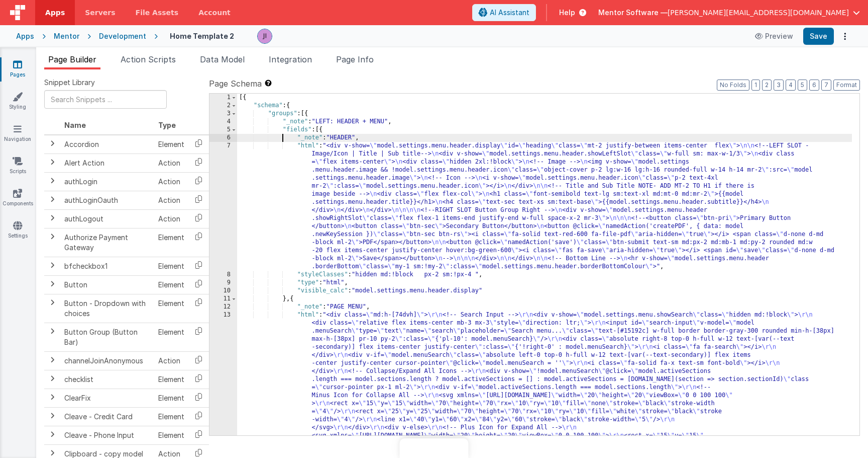 The width and height of the screenshot is (868, 458). I want to click on button: Preview, so click(774, 36).